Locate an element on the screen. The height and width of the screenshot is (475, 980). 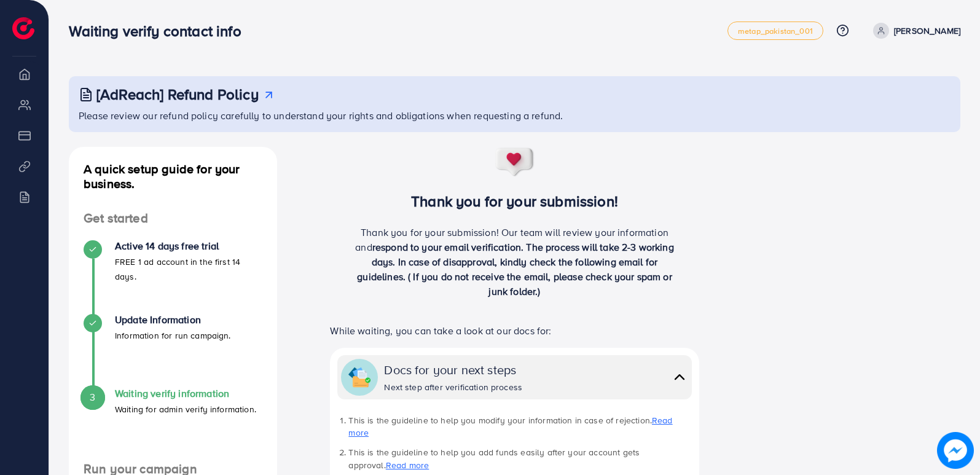
h4: A quick setup guide for your business. is located at coordinates (172, 177).